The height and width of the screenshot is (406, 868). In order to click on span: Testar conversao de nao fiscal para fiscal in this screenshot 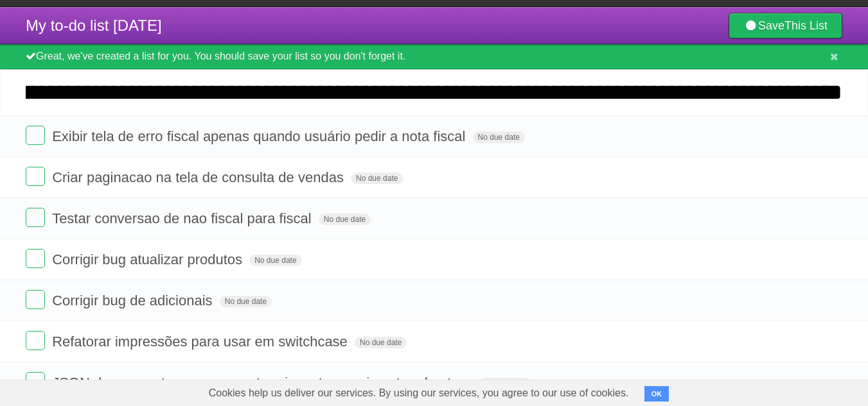, I will do `click(183, 218)`.